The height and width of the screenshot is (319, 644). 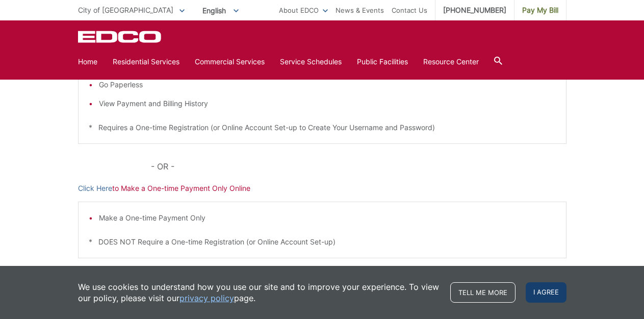 I want to click on a: Tell me more, so click(x=483, y=293).